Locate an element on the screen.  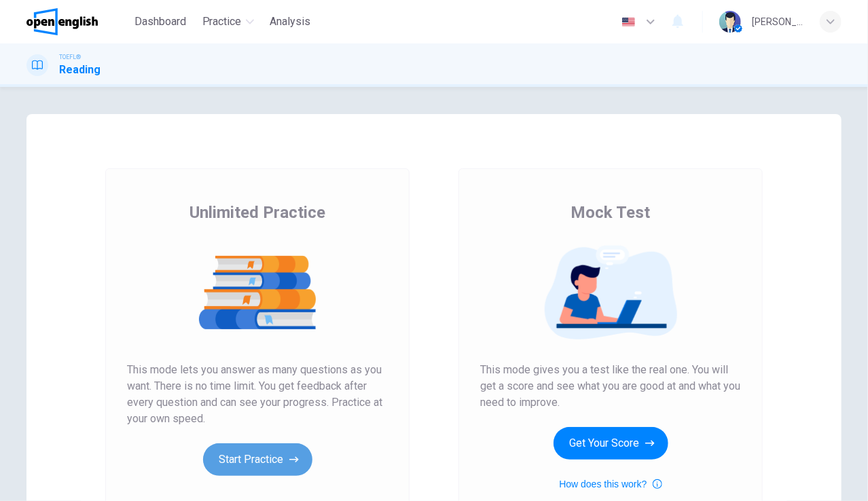
button: Analysis is located at coordinates (290, 22).